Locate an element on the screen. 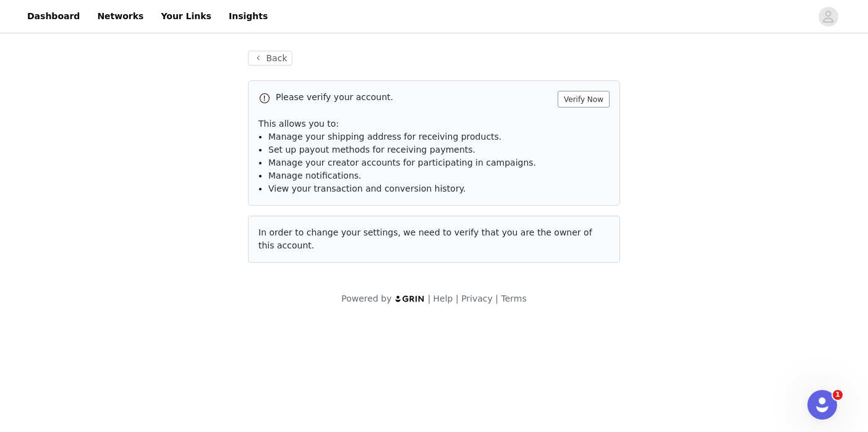 The width and height of the screenshot is (868, 432). a: Dashboard is located at coordinates (53, 16).